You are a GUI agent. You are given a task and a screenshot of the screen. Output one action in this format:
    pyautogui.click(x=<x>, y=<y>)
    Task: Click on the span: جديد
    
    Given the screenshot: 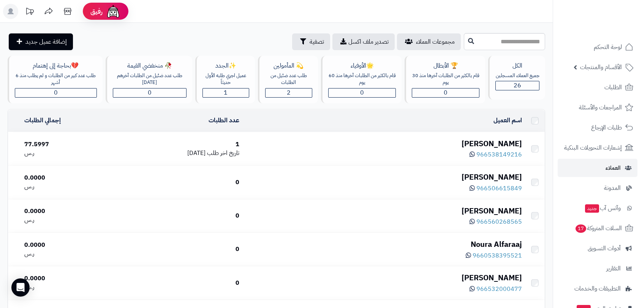 What is the action you would take?
    pyautogui.click(x=592, y=209)
    